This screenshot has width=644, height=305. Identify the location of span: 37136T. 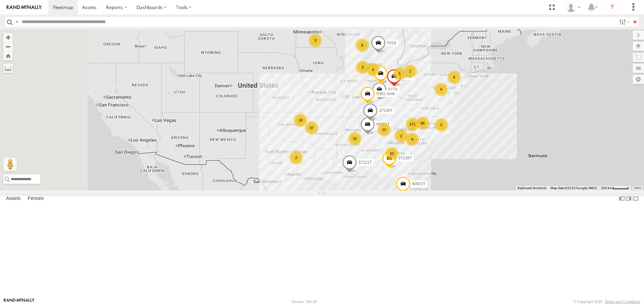
(386, 111).